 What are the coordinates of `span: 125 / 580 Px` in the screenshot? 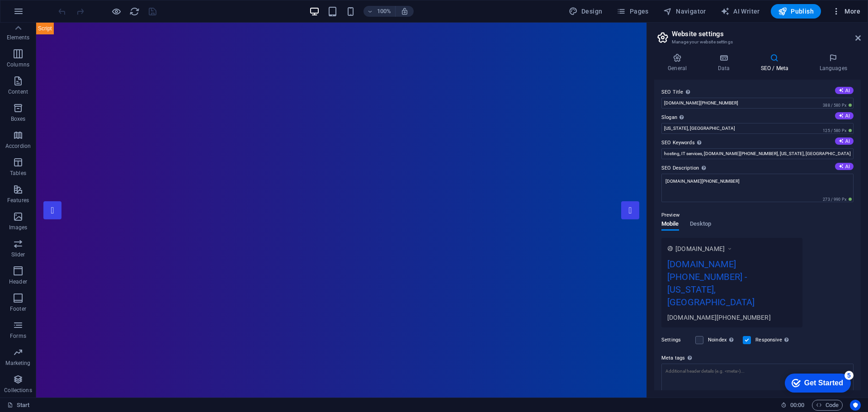 It's located at (837, 131).